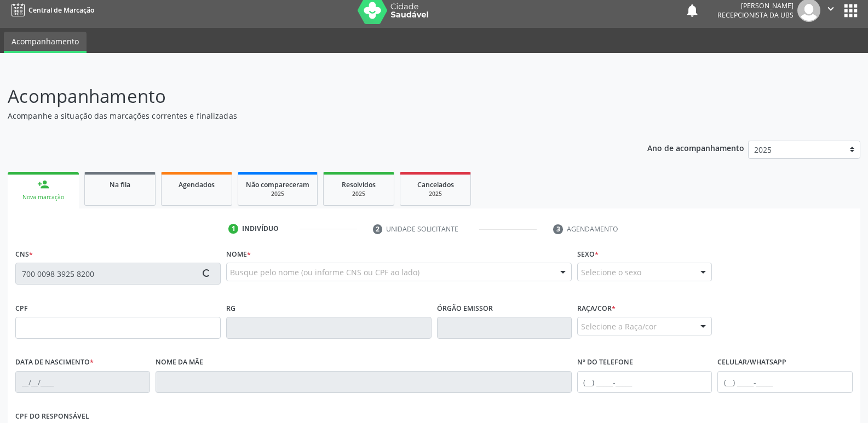 The height and width of the screenshot is (423, 868). I want to click on label: Sexo, so click(588, 254).